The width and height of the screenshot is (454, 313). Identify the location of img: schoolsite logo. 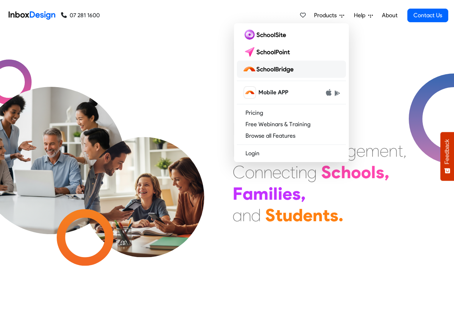
(265, 35).